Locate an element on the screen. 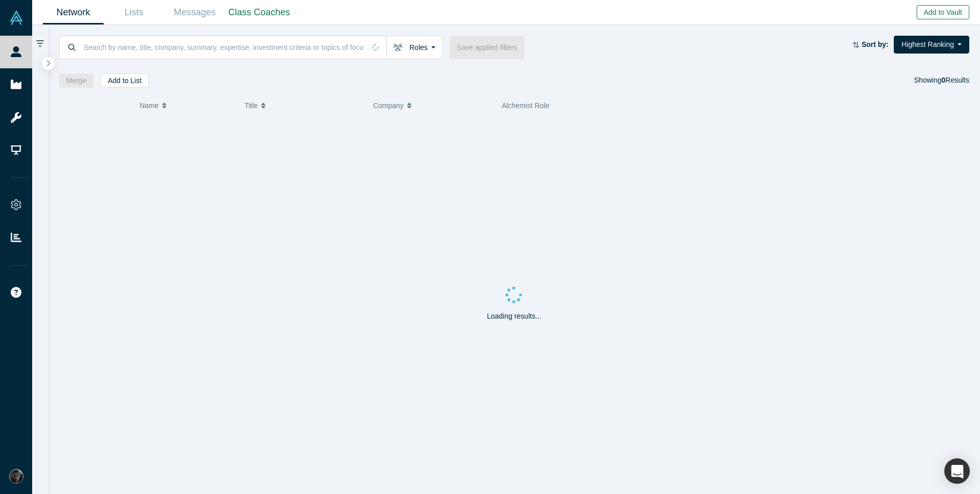 This screenshot has width=980, height=494. img: Rami Chousein's Account is located at coordinates (16, 476).